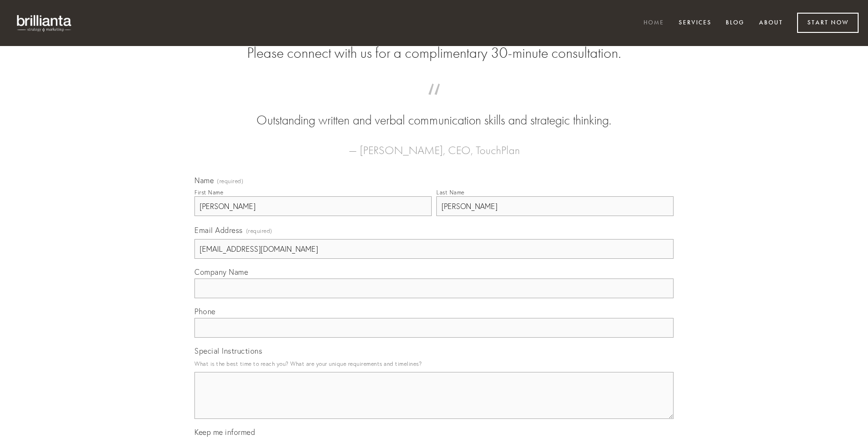  What do you see at coordinates (221, 271) in the screenshot?
I see `span: Company Name` at bounding box center [221, 271].